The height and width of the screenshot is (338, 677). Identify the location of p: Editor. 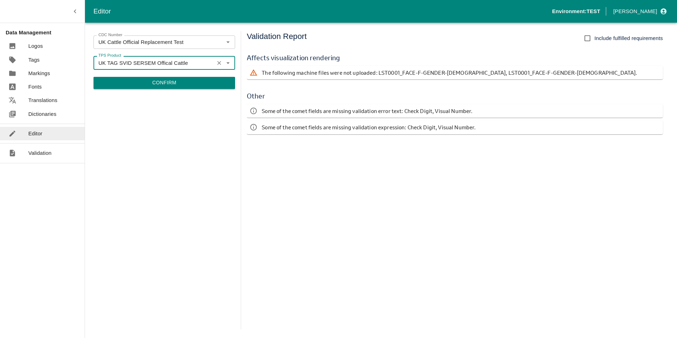
(35, 133).